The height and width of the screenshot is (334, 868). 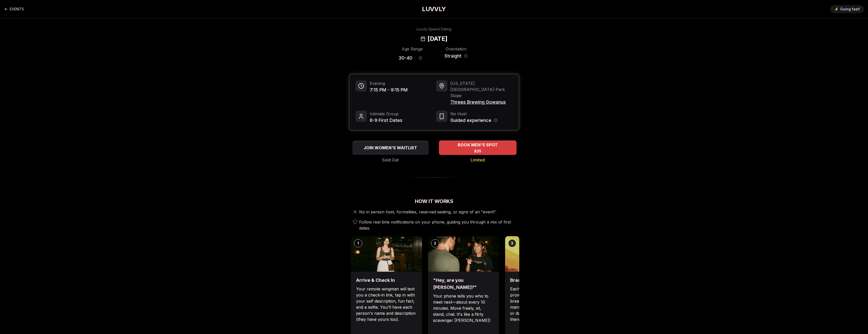 What do you see at coordinates (541, 254) in the screenshot?
I see `img: Break the ice with prompts` at bounding box center [541, 254].